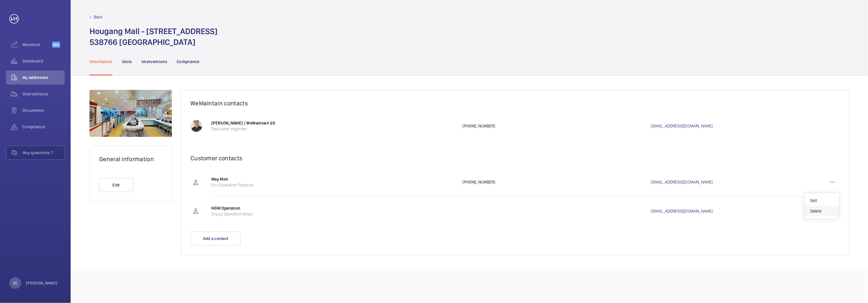 This screenshot has height=303, width=868. What do you see at coordinates (56, 44) in the screenshot?
I see `span: Beta` at bounding box center [56, 44].